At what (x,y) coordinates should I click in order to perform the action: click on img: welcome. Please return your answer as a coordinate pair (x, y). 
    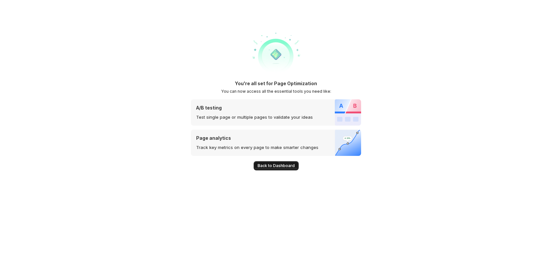
    Looking at the image, I should click on (276, 54).